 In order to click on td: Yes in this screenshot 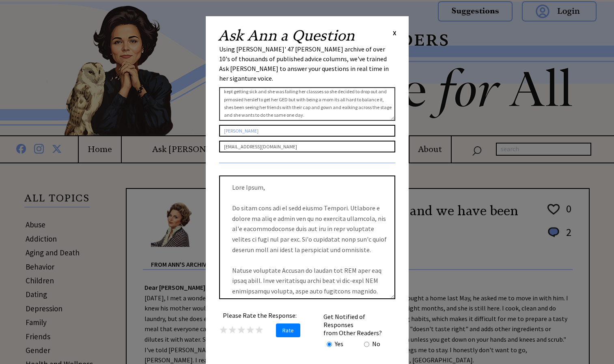, I will do `click(339, 343)`.